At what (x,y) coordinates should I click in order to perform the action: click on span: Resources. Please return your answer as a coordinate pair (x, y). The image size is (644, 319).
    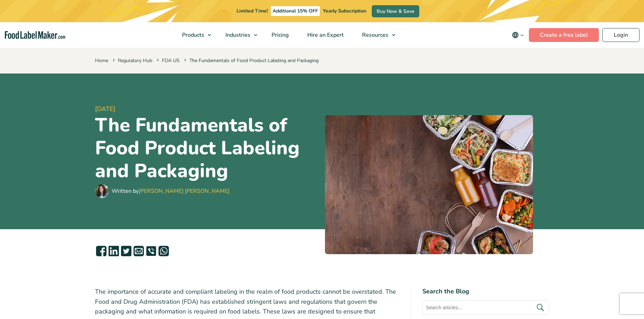
    Looking at the image, I should click on (374, 35).